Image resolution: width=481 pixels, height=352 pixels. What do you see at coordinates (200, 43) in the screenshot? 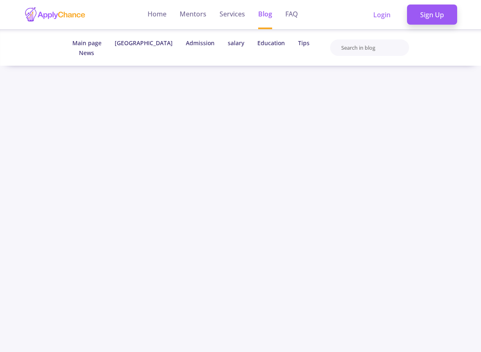
I see `a: Admission` at bounding box center [200, 43].